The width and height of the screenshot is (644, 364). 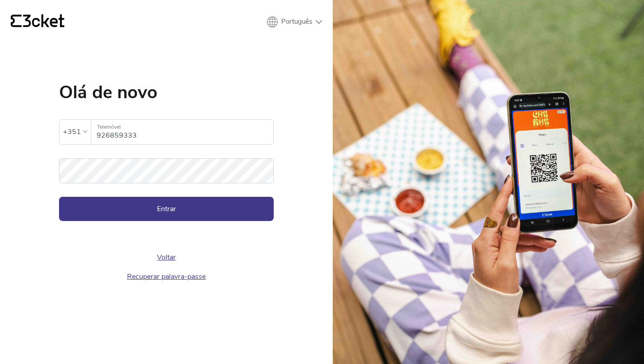 What do you see at coordinates (185, 132) in the screenshot?
I see `input: Telemóvel` at bounding box center [185, 132].